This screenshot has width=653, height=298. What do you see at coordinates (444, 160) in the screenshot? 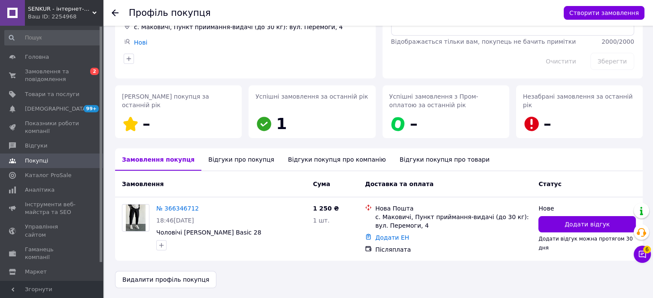
I see `div: Відгуки покупця про товари` at bounding box center [444, 160].